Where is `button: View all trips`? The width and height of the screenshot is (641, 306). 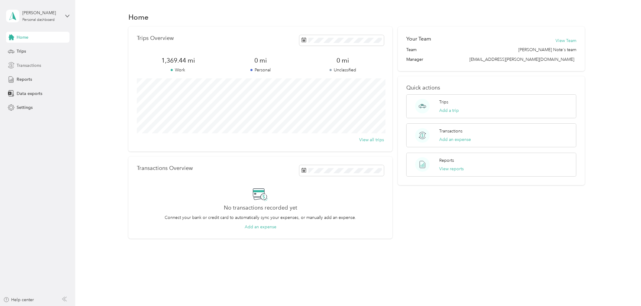 button: View all trips is located at coordinates (371, 140).